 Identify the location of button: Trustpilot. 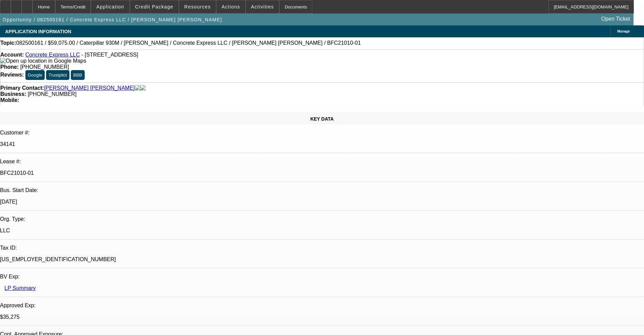
(58, 75).